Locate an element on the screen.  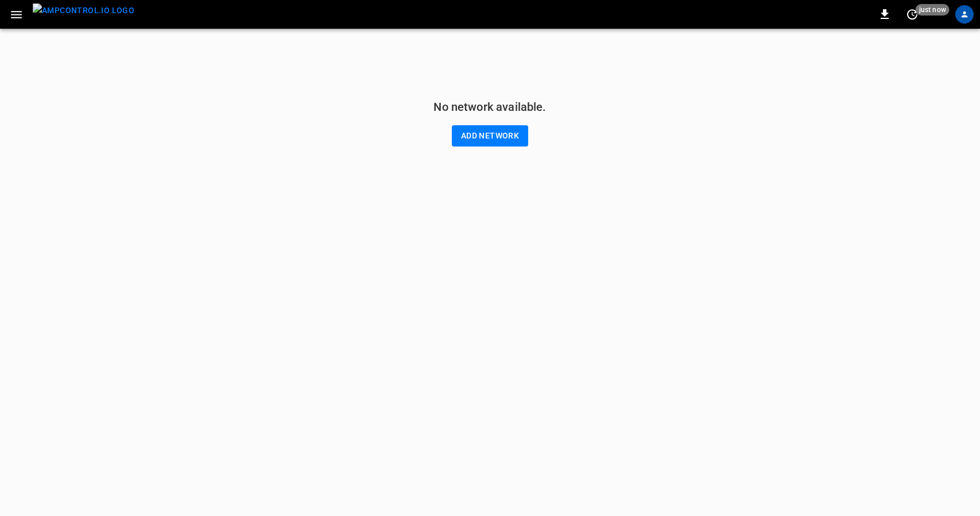
button: Add network is located at coordinates (490, 135).